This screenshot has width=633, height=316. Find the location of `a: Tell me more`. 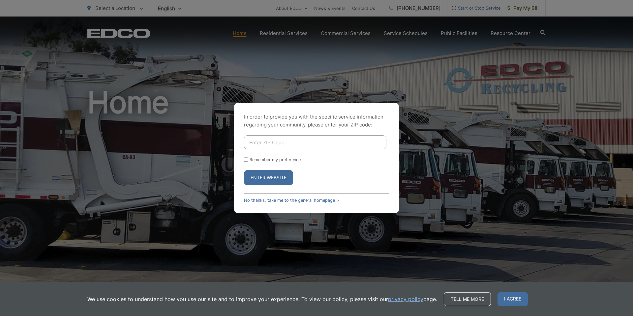

a: Tell me more is located at coordinates (467, 299).